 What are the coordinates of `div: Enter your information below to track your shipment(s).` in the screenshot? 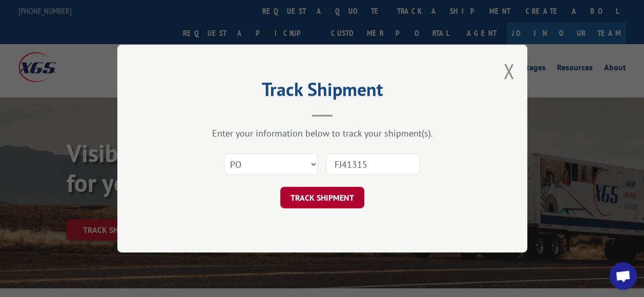 It's located at (322, 133).